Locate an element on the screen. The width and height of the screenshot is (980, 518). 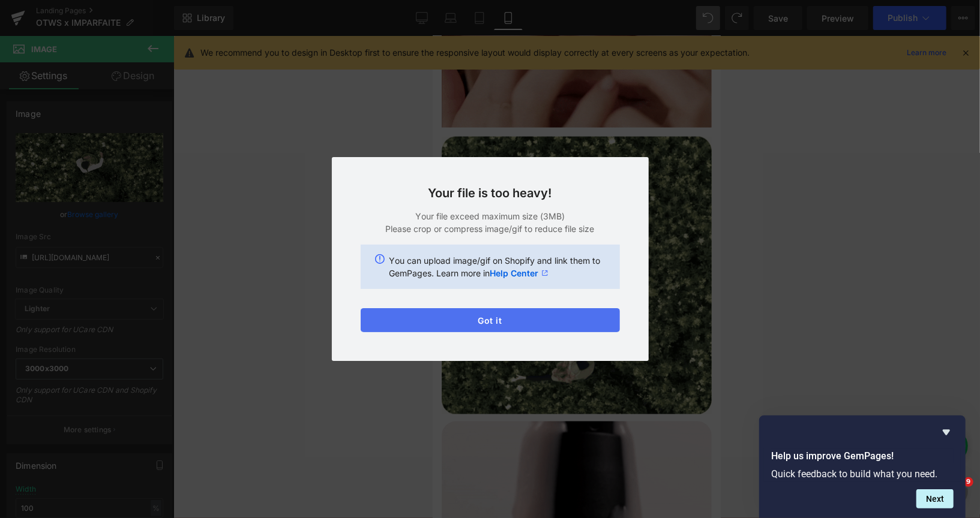
h3: Your file is too heavy! is located at coordinates (490, 193).